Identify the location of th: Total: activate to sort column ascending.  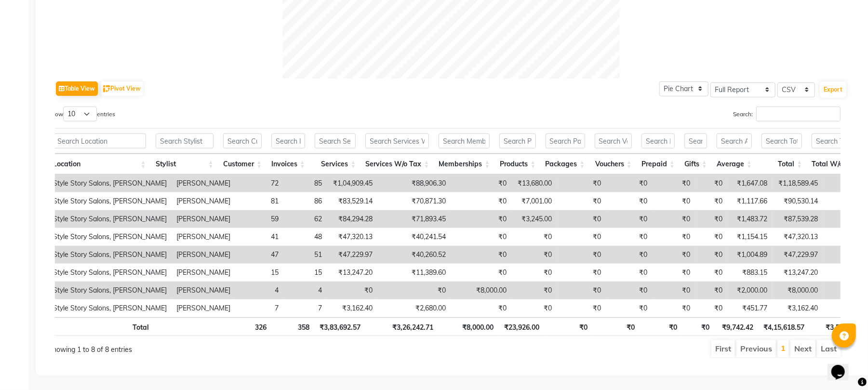
(781, 164).